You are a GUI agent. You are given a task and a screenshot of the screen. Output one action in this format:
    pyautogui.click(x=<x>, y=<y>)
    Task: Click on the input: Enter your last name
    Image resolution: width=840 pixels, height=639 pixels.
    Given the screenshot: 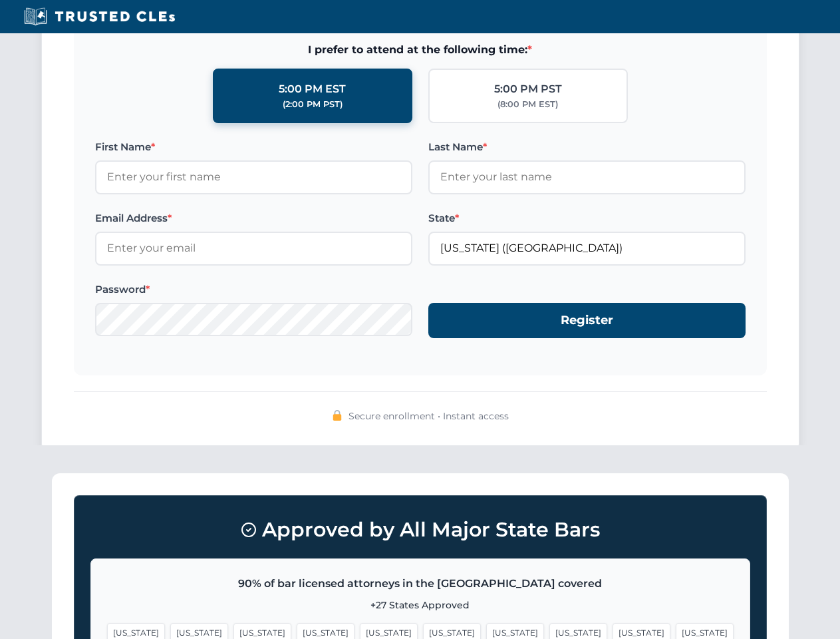 What is the action you would take?
    pyautogui.click(x=587, y=177)
    